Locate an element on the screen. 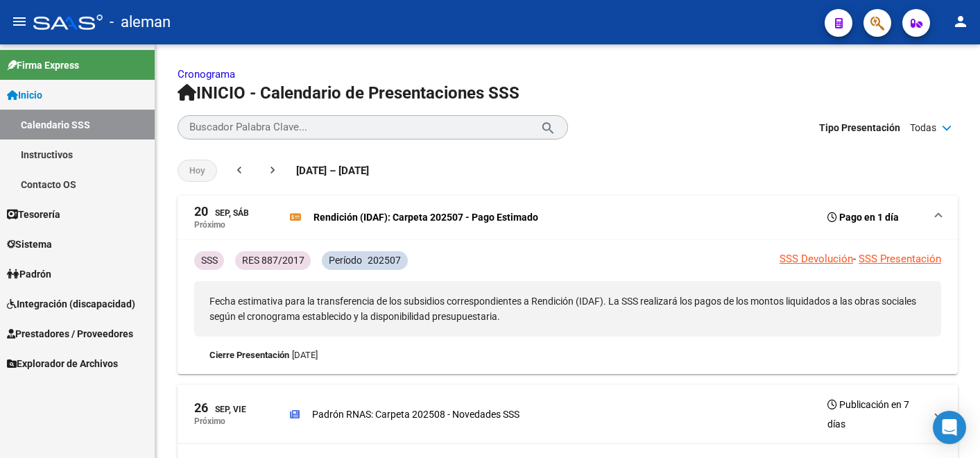 Image resolution: width=980 pixels, height=458 pixels. span: - aleman is located at coordinates (140, 22).